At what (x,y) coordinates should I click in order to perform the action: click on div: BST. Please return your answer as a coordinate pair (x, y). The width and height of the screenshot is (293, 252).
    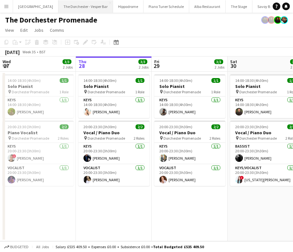
    Looking at the image, I should click on (42, 52).